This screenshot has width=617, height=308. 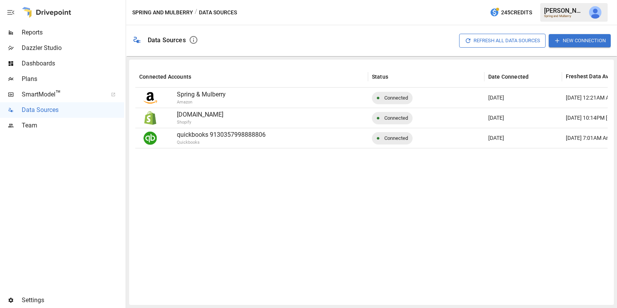 I want to click on p: quickbooks 9130357998888806, so click(x=270, y=135).